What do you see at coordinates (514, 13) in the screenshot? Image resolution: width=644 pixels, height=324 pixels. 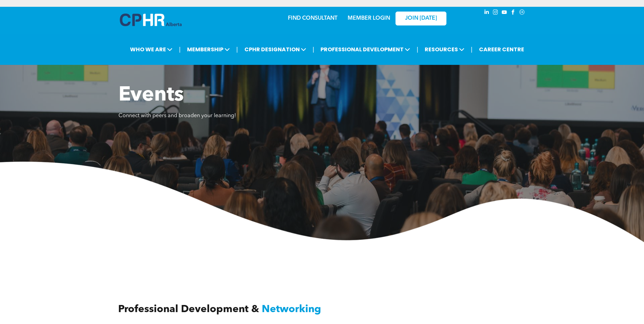 I see `a: facebook` at bounding box center [514, 13].